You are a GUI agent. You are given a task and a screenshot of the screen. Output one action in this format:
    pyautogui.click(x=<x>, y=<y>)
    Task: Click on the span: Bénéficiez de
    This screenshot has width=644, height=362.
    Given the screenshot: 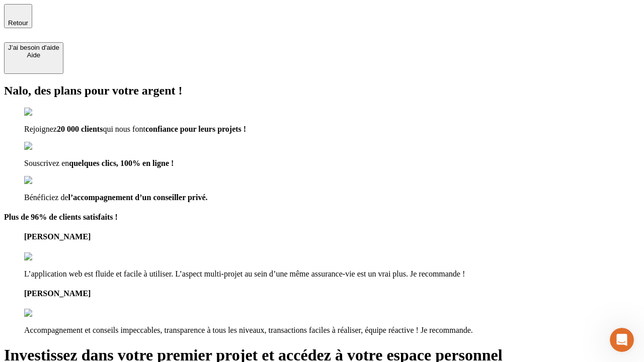 What is the action you would take?
    pyautogui.click(x=46, y=197)
    